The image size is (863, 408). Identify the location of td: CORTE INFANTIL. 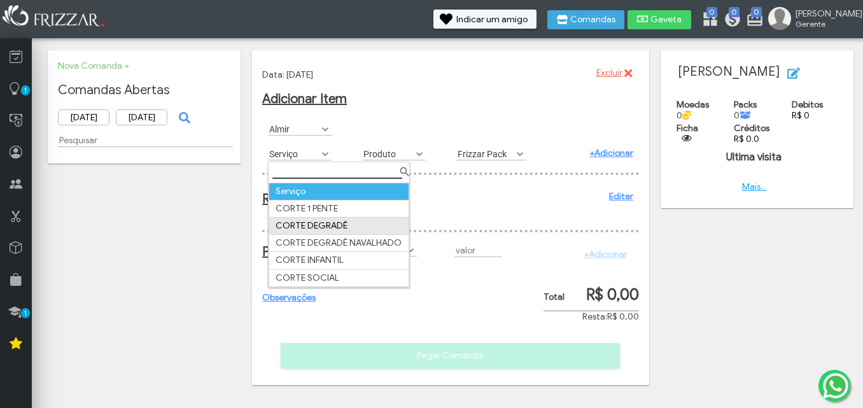
(339, 260).